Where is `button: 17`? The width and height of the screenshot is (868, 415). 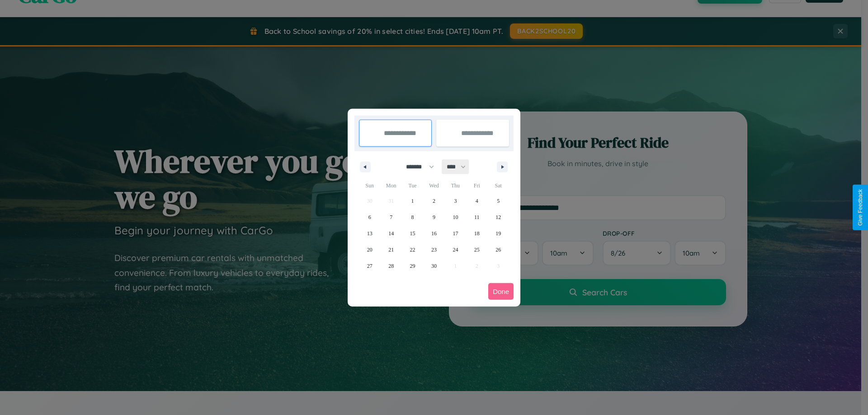 button: 17 is located at coordinates (455, 234).